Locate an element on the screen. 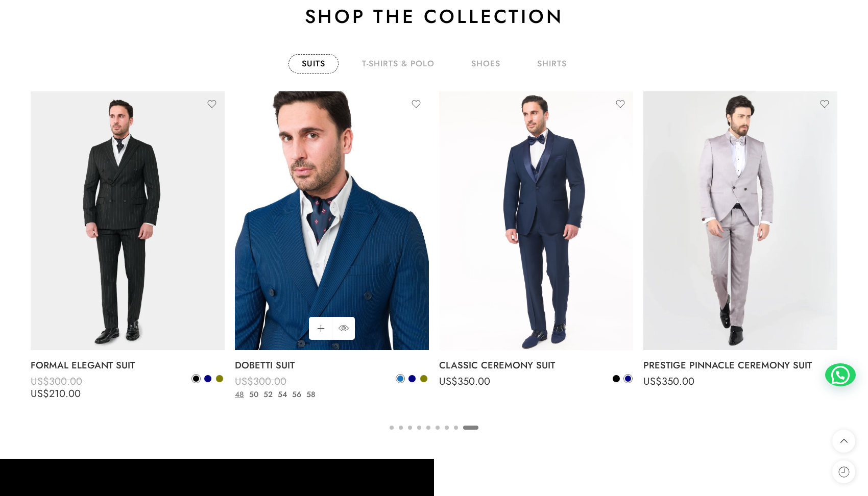 This screenshot has width=868, height=496. a: 58 is located at coordinates (311, 395).